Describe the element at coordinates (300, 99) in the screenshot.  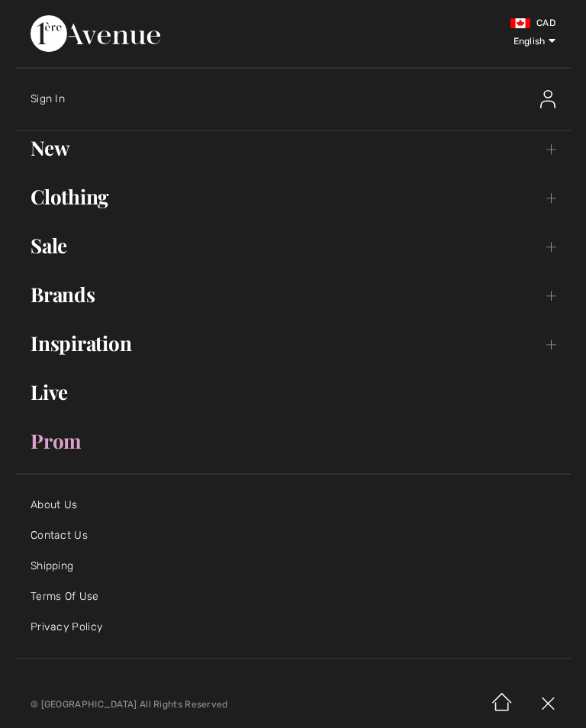
I see `a: Sign InSign In` at that location.